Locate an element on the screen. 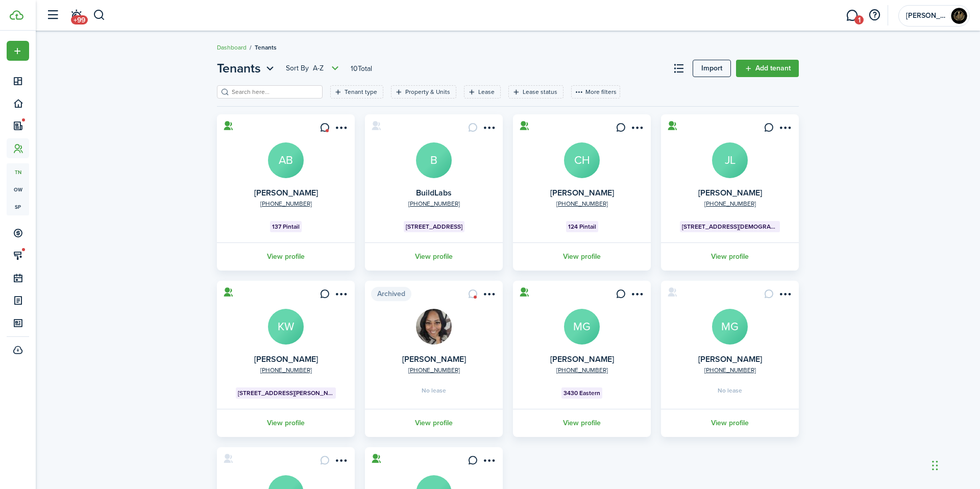  div: Chat Widget is located at coordinates (955, 465).